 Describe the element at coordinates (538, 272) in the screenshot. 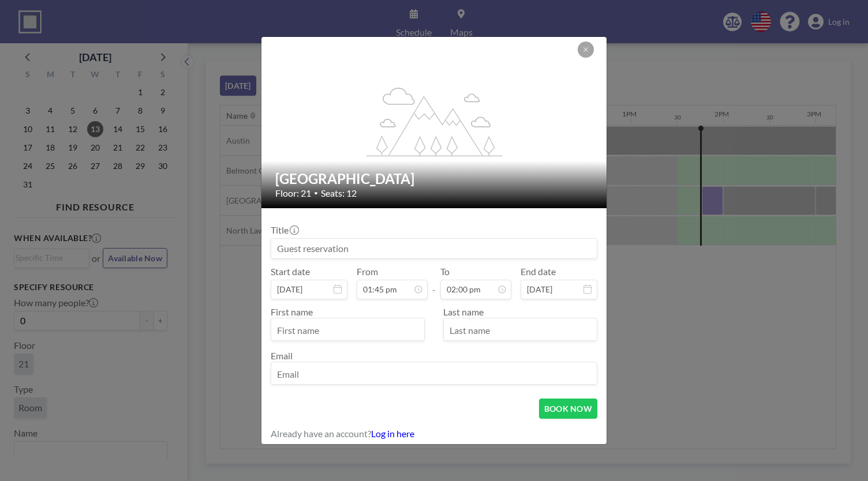

I see `label: End date` at that location.